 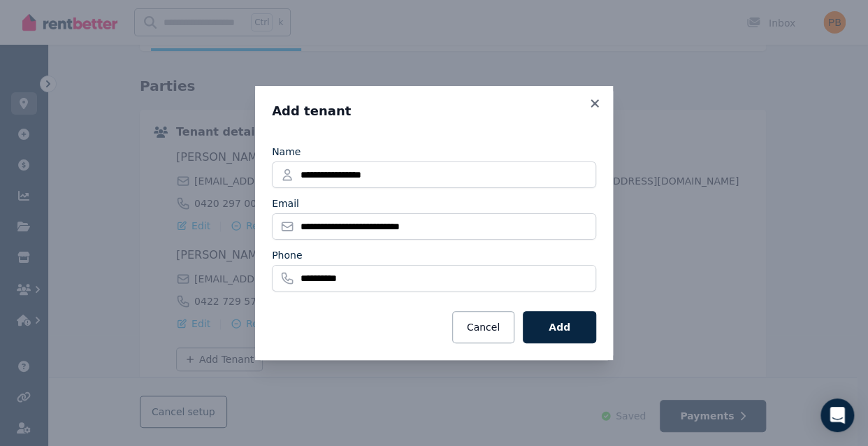 I want to click on label: Email, so click(x=285, y=203).